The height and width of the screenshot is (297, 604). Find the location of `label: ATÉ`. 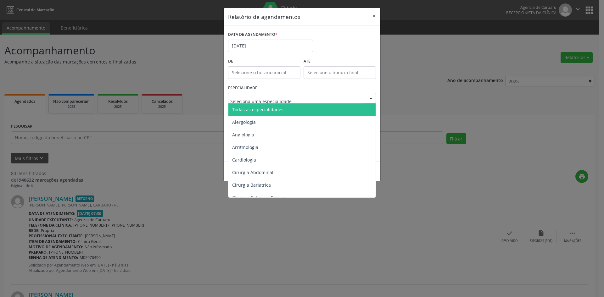

label: ATÉ is located at coordinates (340, 61).